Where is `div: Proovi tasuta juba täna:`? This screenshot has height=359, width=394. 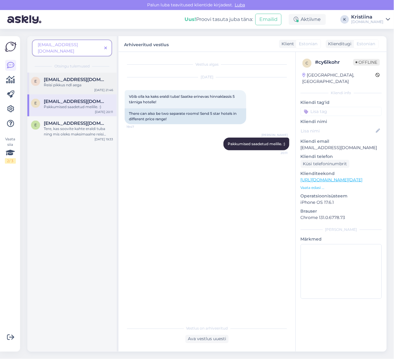 div: Proovi tasuta juba täna: is located at coordinates (218, 19).